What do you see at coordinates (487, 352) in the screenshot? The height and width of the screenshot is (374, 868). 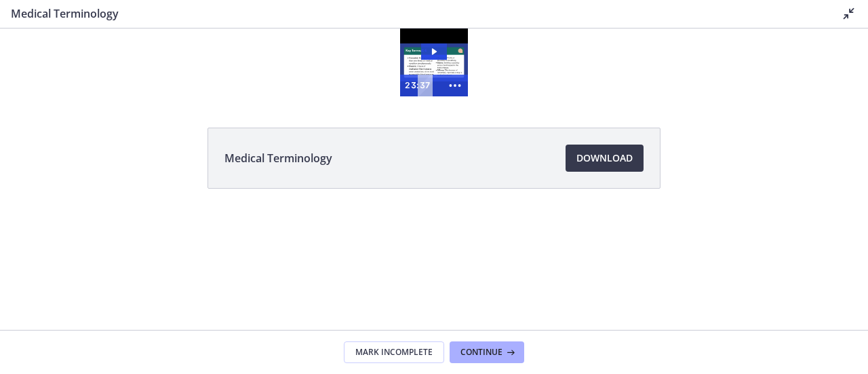 I see `button: Continue` at bounding box center [487, 352].